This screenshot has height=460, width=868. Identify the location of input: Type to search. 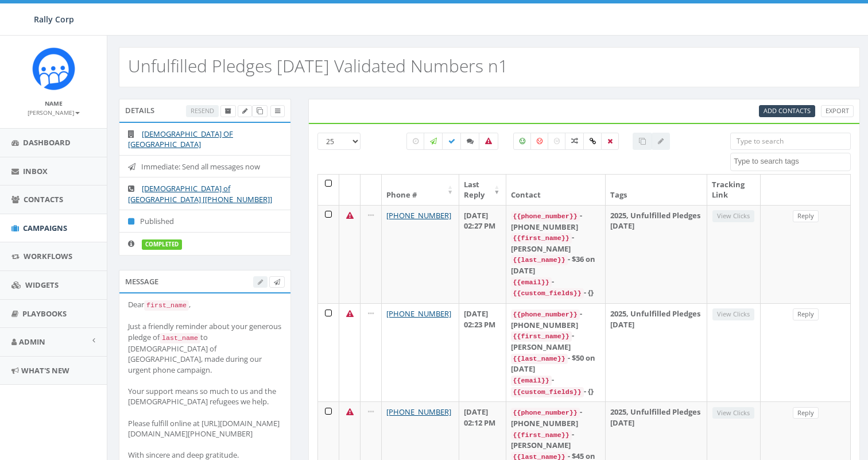
(790, 141).